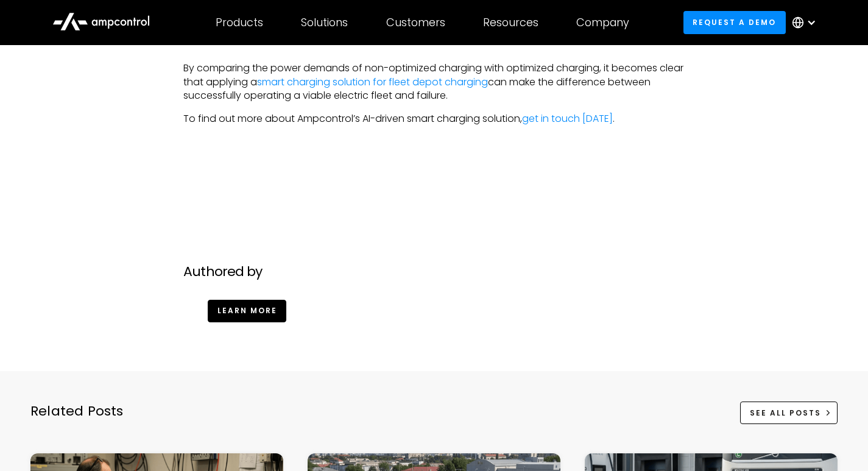 This screenshot has height=471, width=868. Describe the element at coordinates (239, 23) in the screenshot. I see `div: Products` at that location.